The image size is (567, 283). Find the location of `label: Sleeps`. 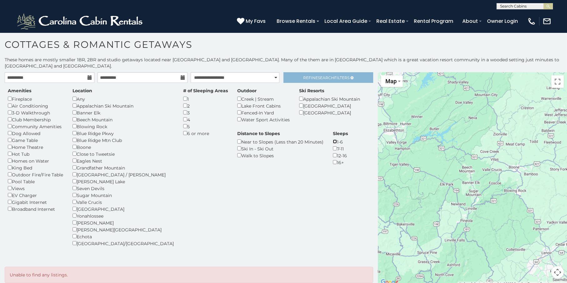

label: Sleeps is located at coordinates (341, 134).